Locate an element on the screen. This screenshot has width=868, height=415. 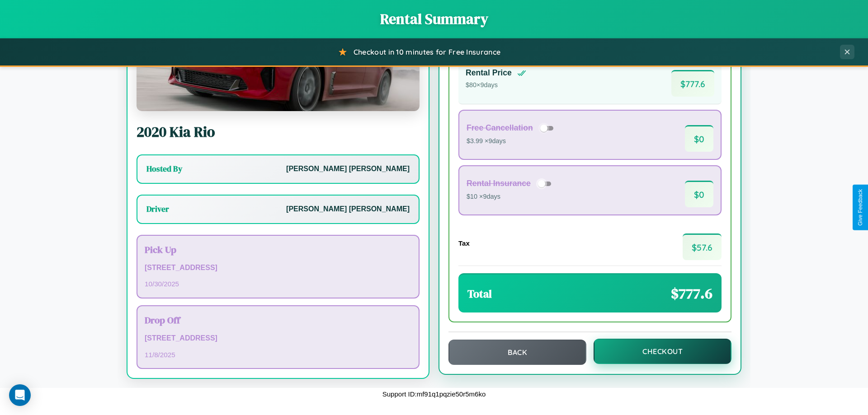
p: Support ID: mf91q1pqzie50r5m6ko is located at coordinates (434, 394).